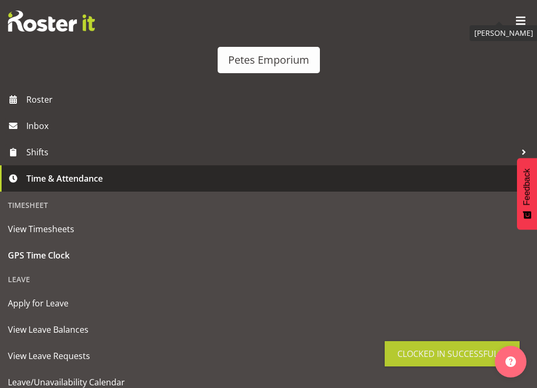 Image resolution: width=537 pixels, height=388 pixels. What do you see at coordinates (268, 356) in the screenshot?
I see `a: View Leave Requests` at bounding box center [268, 356].